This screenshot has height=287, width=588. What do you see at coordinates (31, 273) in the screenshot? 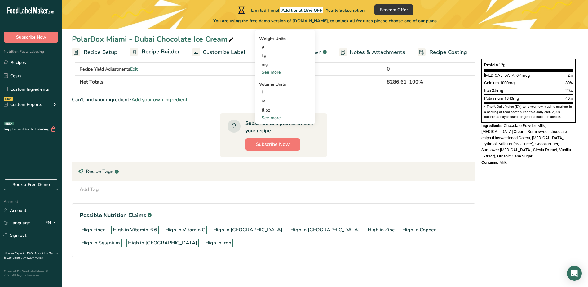
I see `div: Powered By FoodLabelMaker © 2025 All Rights Reserved` at bounding box center [31, 273].